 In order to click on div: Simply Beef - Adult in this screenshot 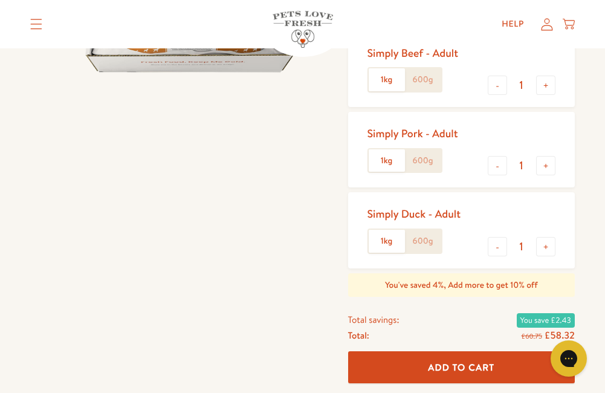, I will do `click(413, 53)`.